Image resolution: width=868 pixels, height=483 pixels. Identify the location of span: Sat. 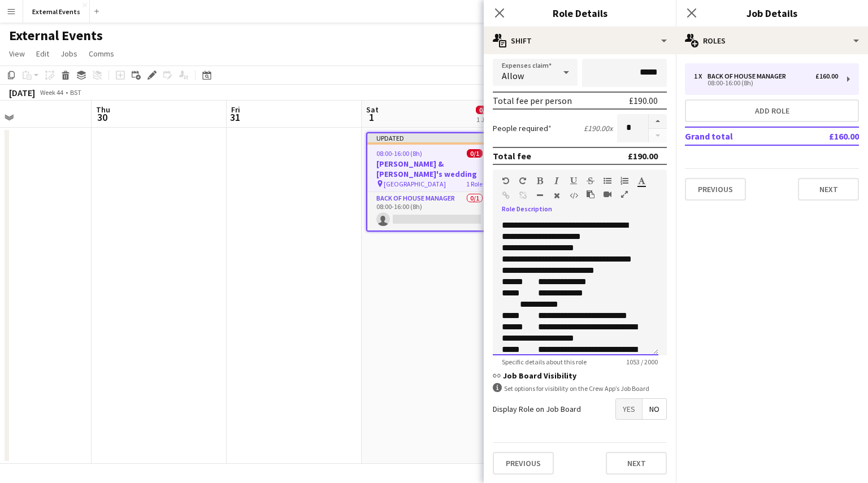
(372, 109).